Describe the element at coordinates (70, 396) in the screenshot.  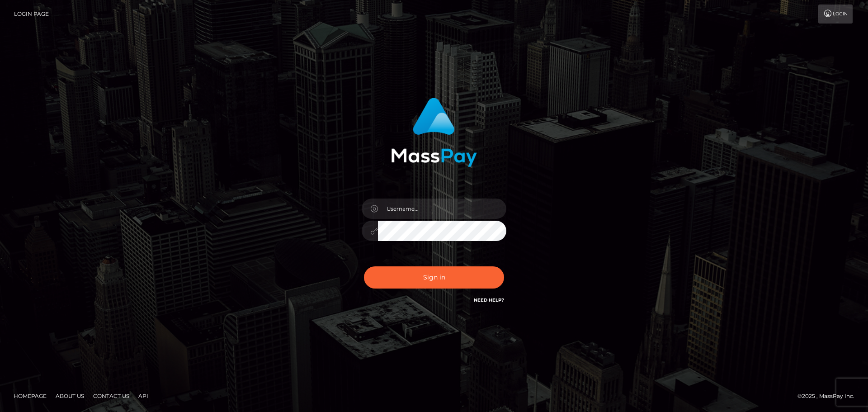
I see `a: About Us` at that location.